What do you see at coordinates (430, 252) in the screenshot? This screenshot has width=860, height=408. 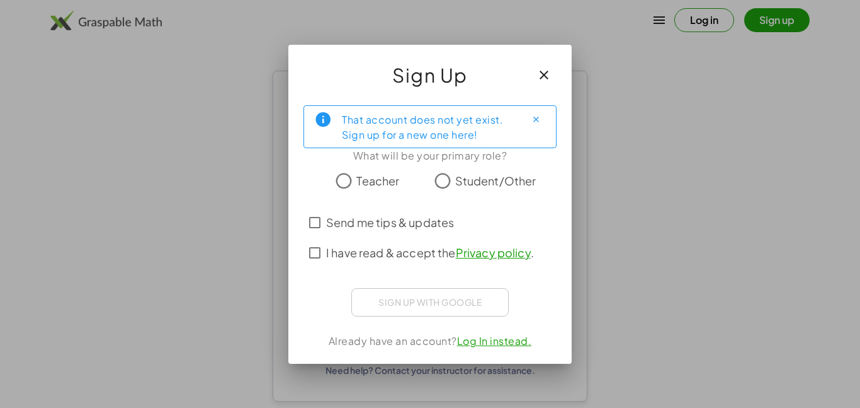 I see `span: I have read & accept the .` at bounding box center [430, 252].